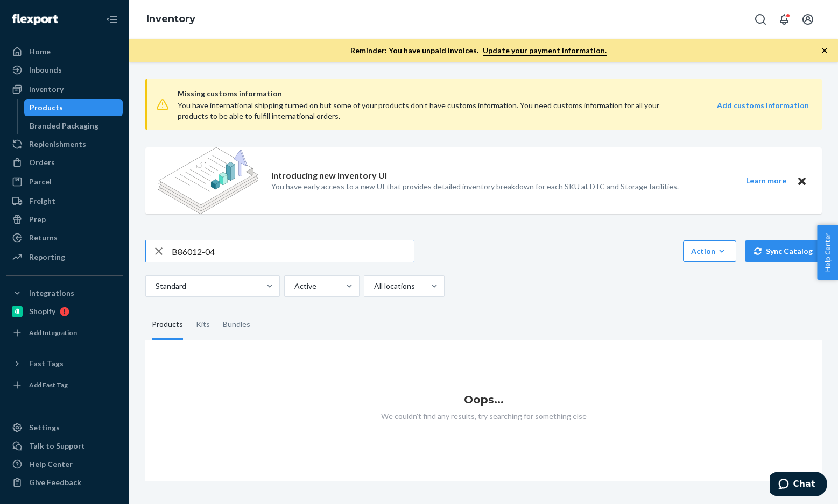  I want to click on div: Integrations, so click(52, 293).